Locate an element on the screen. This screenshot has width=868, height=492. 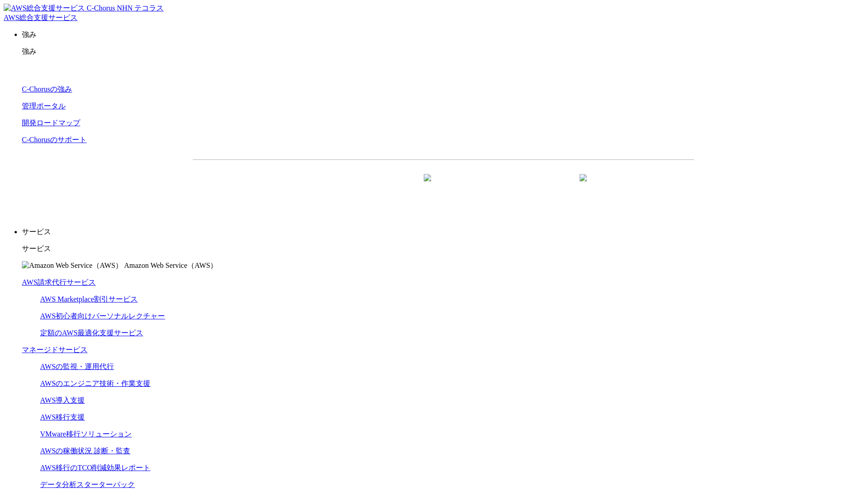
a: C-Chorusのサポート is located at coordinates (54, 140).